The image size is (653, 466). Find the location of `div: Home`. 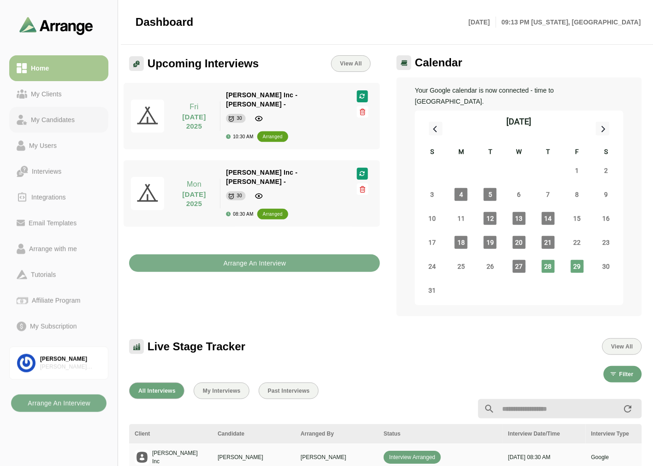

div: Home is located at coordinates (40, 68).